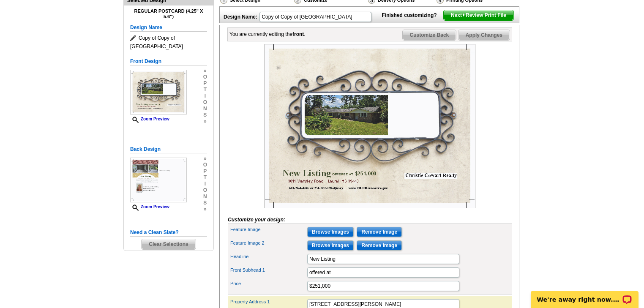 The height and width of the screenshot is (308, 644). What do you see at coordinates (464, 15) in the screenshot?
I see `img: button-next-arrow-white.png` at bounding box center [464, 15].